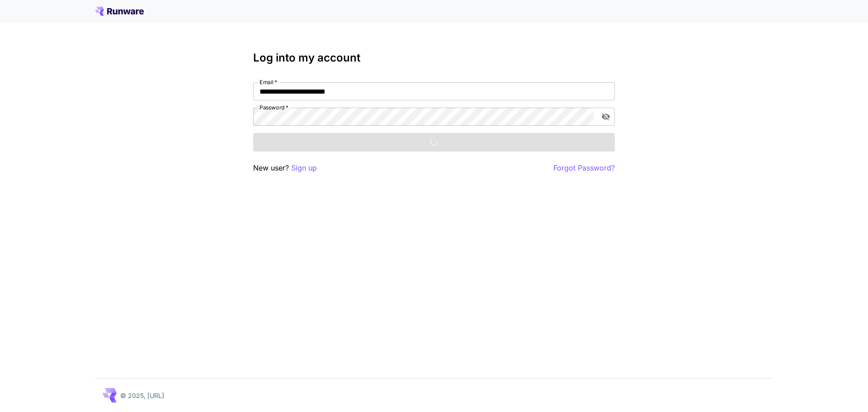 This screenshot has width=868, height=412. Describe the element at coordinates (285, 168) in the screenshot. I see `p: New user?` at that location.